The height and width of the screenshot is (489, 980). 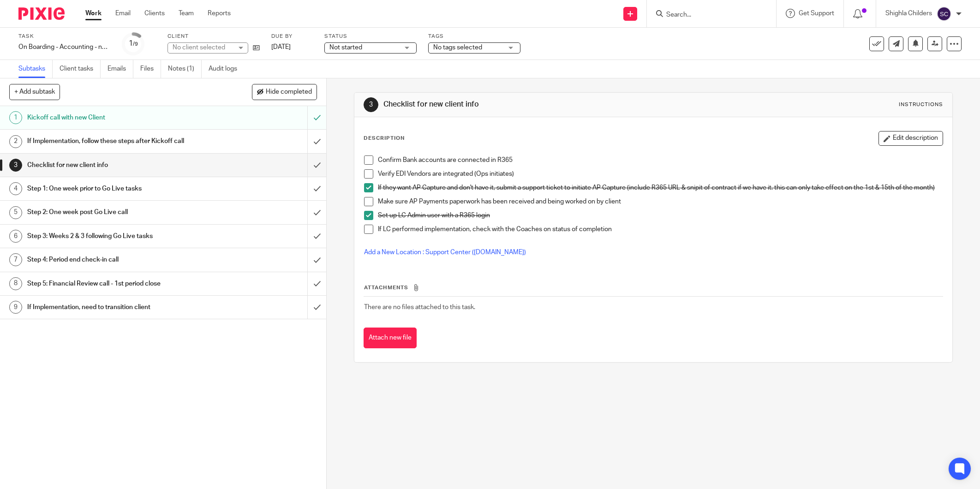 What do you see at coordinates (117, 283) in the screenshot?
I see `h1: Step 5: Financial Review call - 1st period close` at bounding box center [117, 283].